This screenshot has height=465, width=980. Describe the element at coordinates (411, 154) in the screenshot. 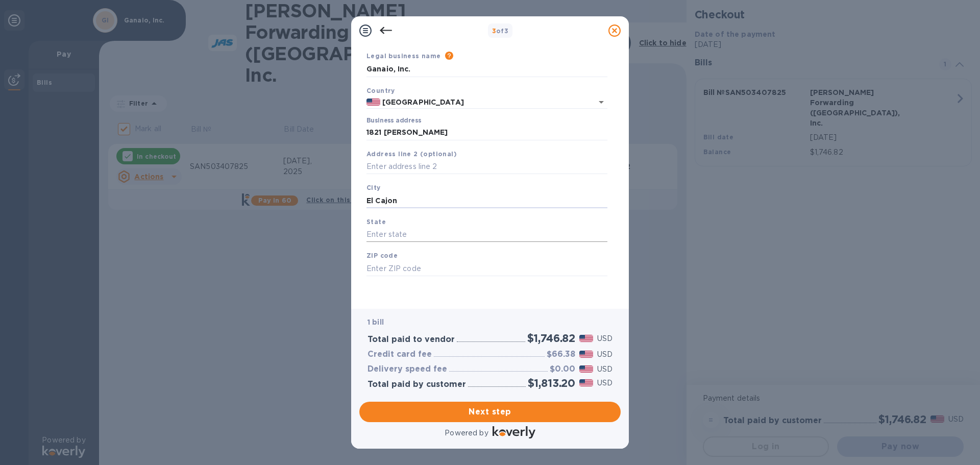

I see `b: Address line 2 (optional)` at that location.